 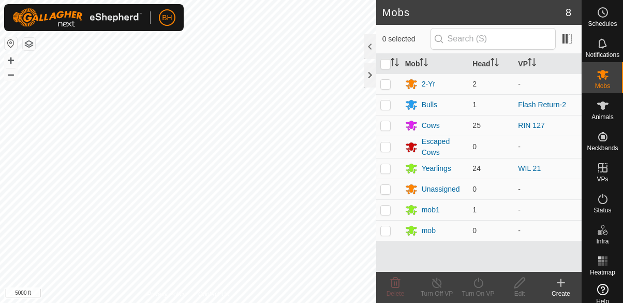 What do you see at coordinates (603, 179) in the screenshot?
I see `span: VPs` at bounding box center [603, 179].